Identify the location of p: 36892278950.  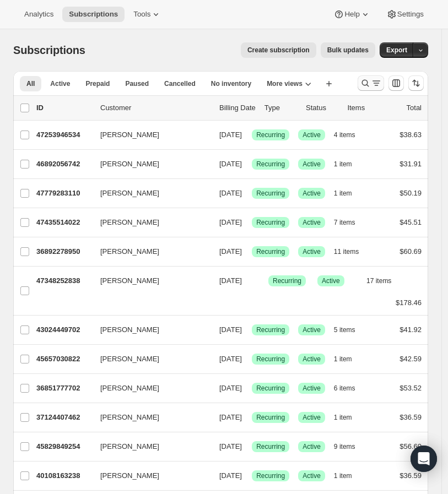
(64, 252).